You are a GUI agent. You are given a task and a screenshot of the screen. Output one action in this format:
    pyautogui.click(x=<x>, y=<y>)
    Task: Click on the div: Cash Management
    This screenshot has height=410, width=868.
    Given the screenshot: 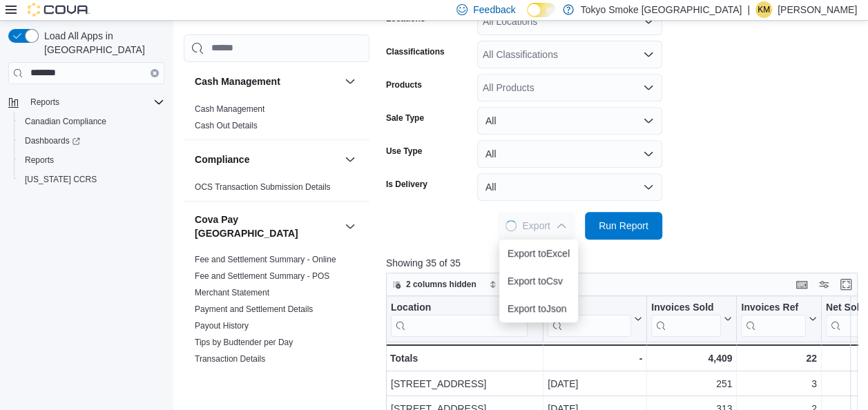 What is the action you would take?
    pyautogui.click(x=276, y=120)
    